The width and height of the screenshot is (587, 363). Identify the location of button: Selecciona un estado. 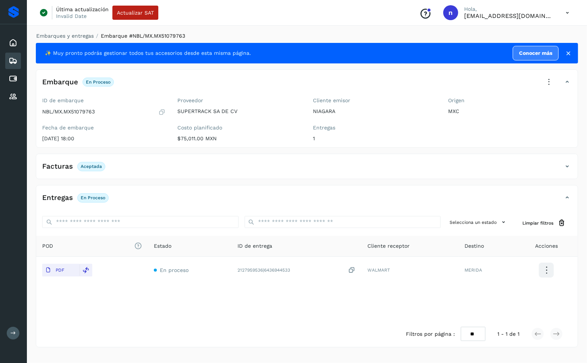
(479, 222).